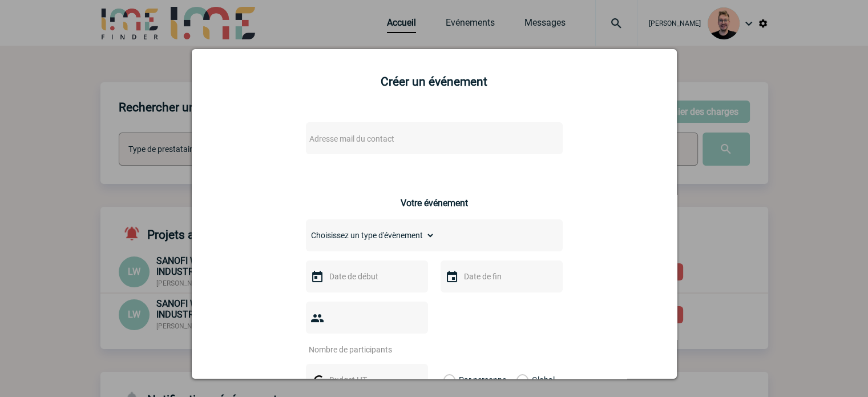 The width and height of the screenshot is (868, 397). What do you see at coordinates (501, 277) in the screenshot?
I see `input: Date de fin` at bounding box center [501, 277].